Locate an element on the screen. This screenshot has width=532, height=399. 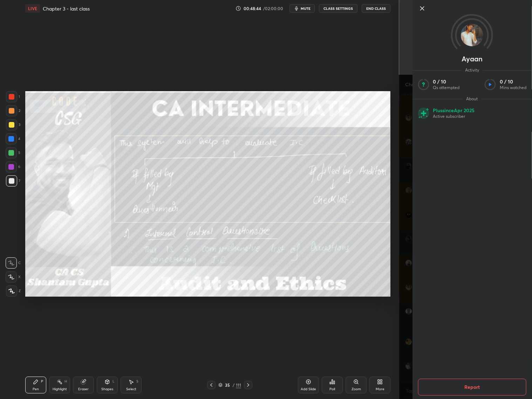
div: 6 is located at coordinates (13, 167).